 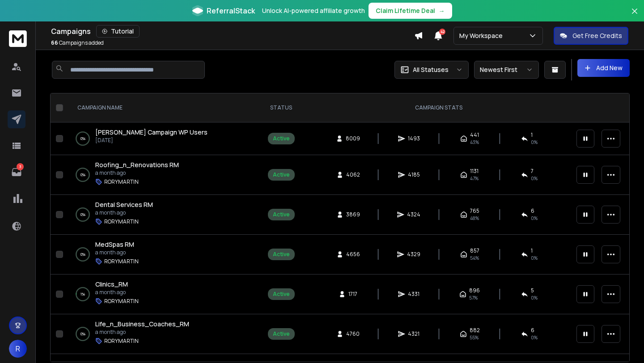 I want to click on span: 42, so click(x=443, y=32).